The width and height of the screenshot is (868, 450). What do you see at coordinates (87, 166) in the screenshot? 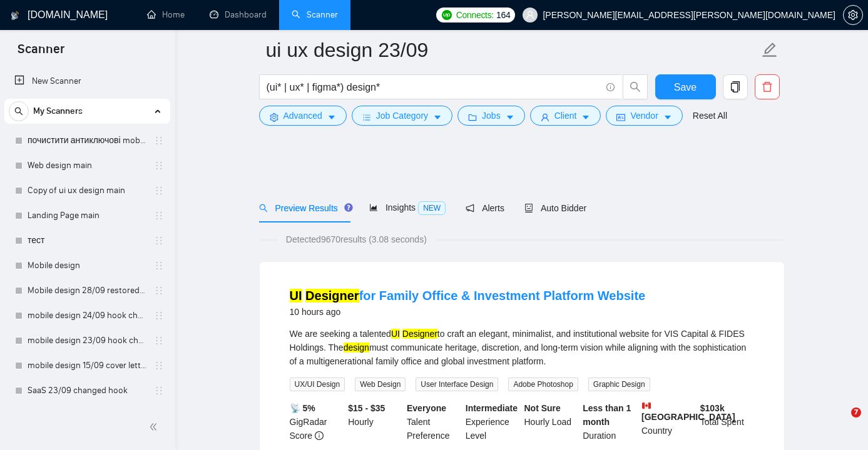
I see `a: Web design main` at bounding box center [87, 166].